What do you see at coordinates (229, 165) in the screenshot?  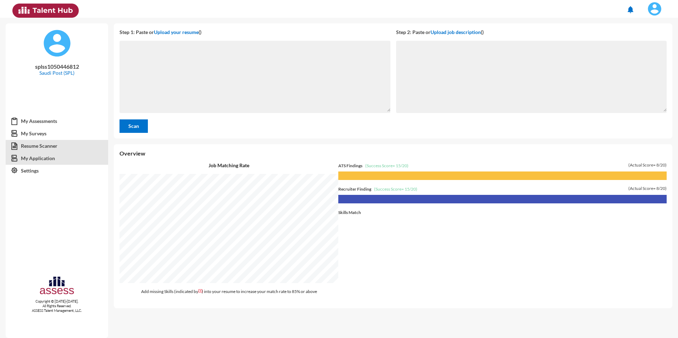 I see `p: Job Matching Rate` at bounding box center [229, 165].